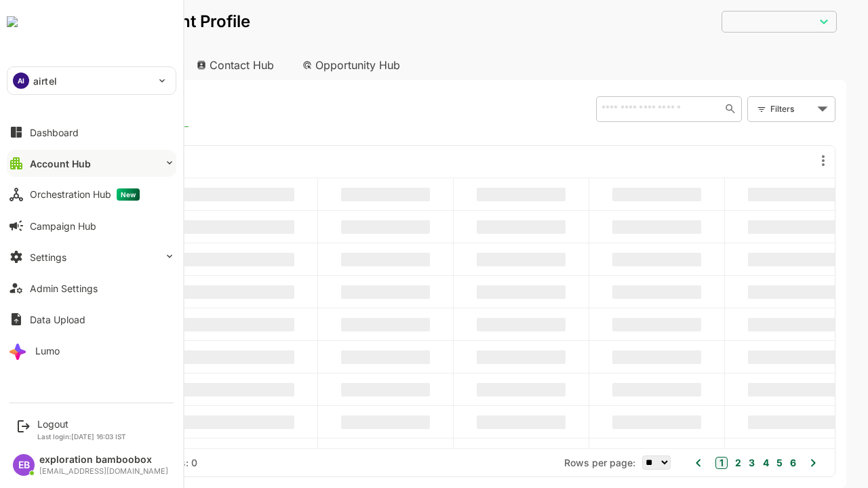 This screenshot has height=488, width=868. I want to click on div: exploration bamboobox, so click(103, 459).